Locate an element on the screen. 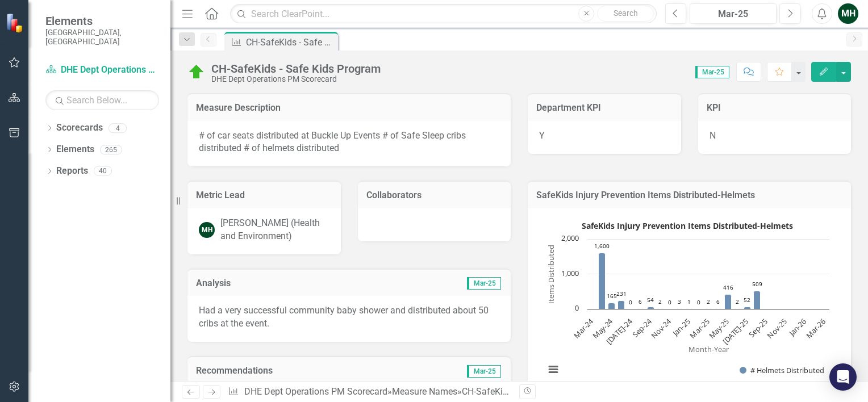  a: Elements is located at coordinates (75, 150).